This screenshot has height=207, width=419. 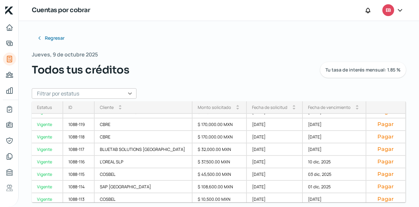 What do you see at coordinates (79, 162) in the screenshot?
I see `div: 1088-116` at bounding box center [79, 162].